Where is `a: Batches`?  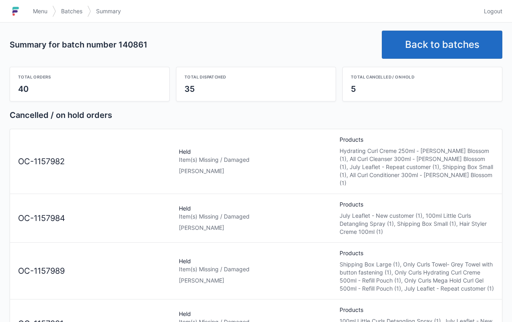 a: Batches is located at coordinates (72, 11).